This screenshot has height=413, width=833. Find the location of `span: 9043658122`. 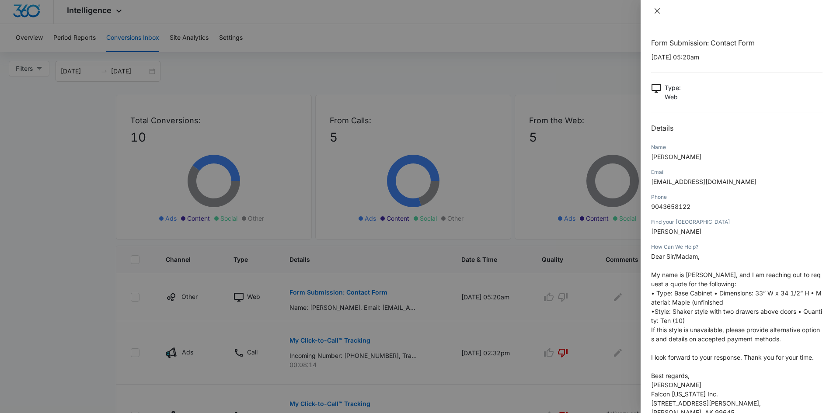

span: 9043658122 is located at coordinates (671, 206).